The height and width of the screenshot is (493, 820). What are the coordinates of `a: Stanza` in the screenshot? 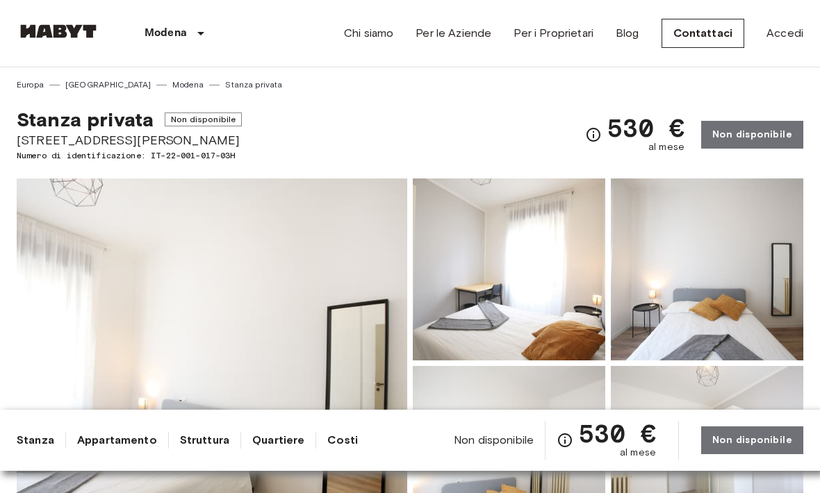 It's located at (35, 440).